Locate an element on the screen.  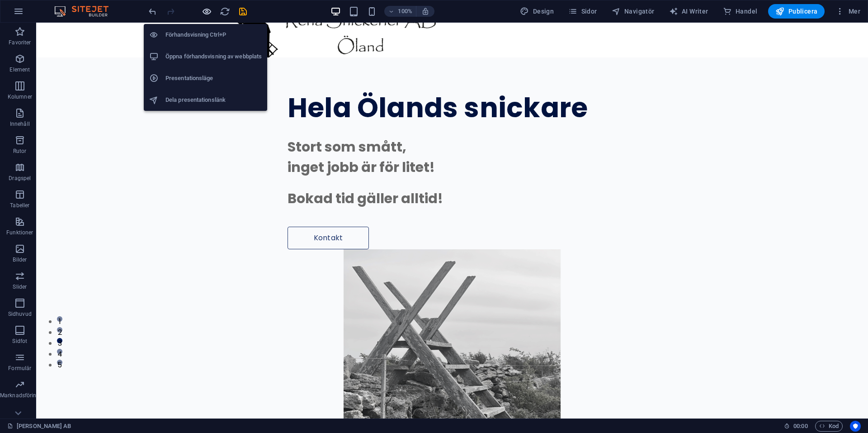
span: Sidor is located at coordinates (582, 11).